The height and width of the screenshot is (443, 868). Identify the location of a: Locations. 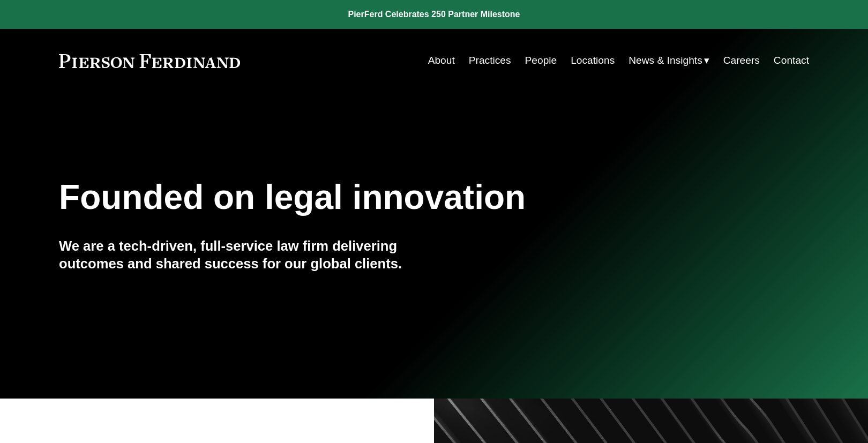
(592, 61).